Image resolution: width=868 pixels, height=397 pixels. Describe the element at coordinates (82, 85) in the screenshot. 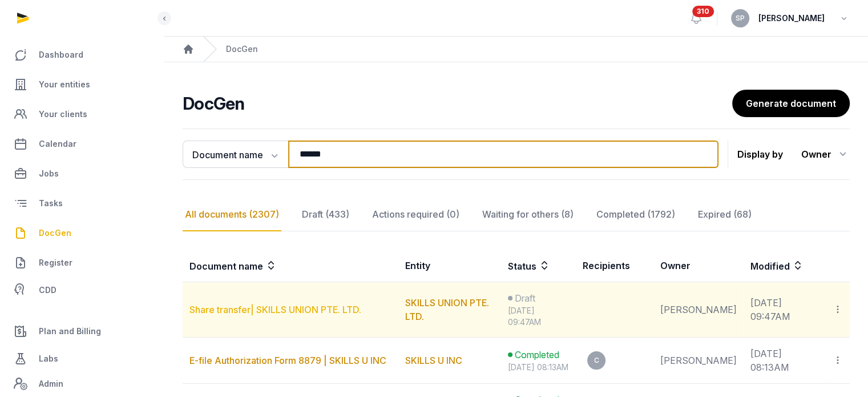

I see `a: Your entities` at that location.